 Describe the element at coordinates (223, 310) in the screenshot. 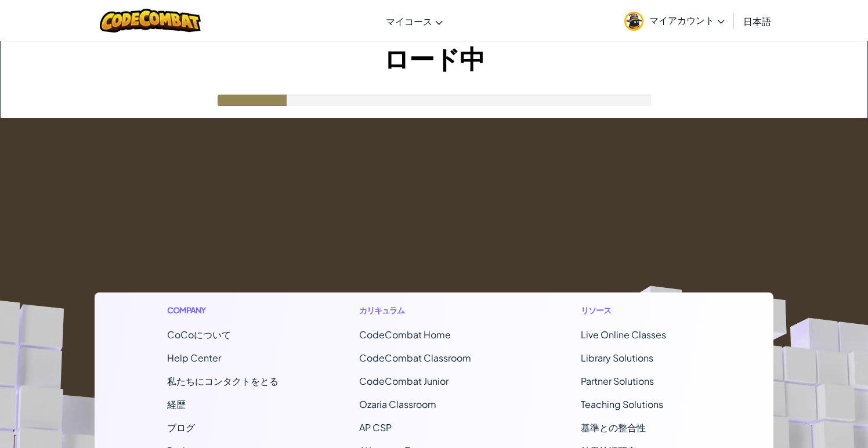

I see `h1: Company` at that location.